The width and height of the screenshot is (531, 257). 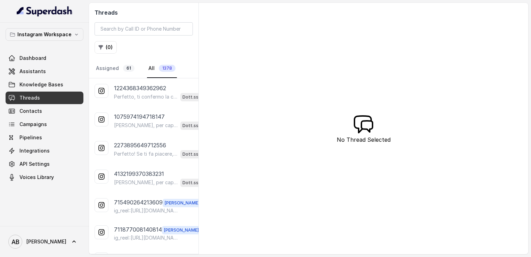 What do you see at coordinates (45, 151) in the screenshot?
I see `a: Integrations` at bounding box center [45, 151].